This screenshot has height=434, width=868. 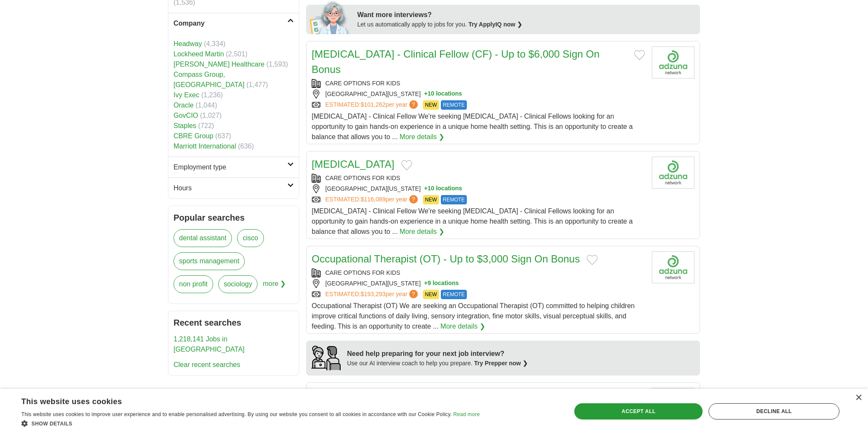 What do you see at coordinates (209, 261) in the screenshot?
I see `a: sports management` at bounding box center [209, 261].